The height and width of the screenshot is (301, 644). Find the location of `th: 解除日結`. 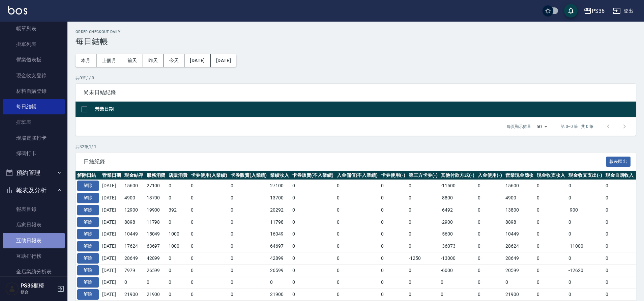

th: 解除日結 is located at coordinates (88, 176).